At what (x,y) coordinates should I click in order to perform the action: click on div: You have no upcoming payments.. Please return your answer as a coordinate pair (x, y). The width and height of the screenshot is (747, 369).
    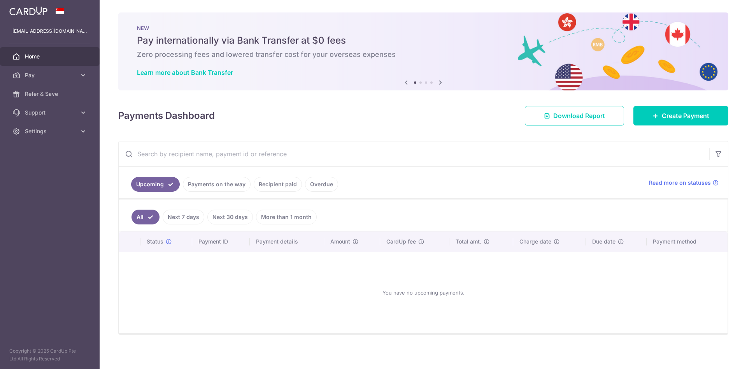
    Looking at the image, I should click on (423, 292).